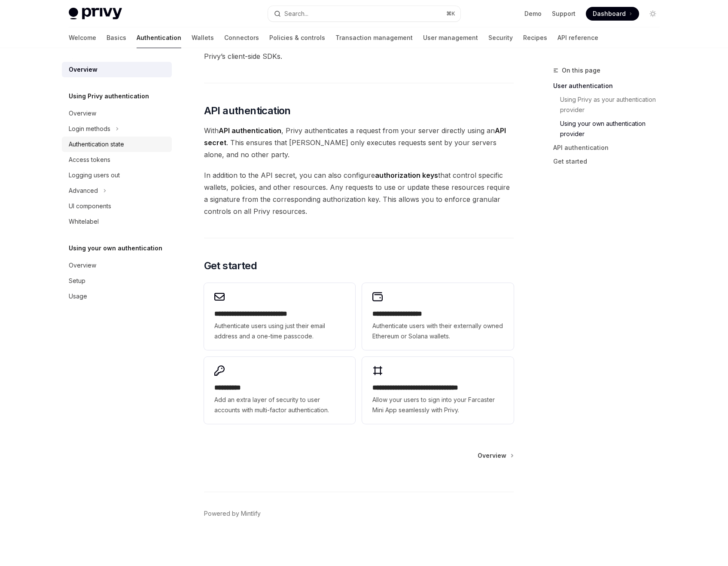 This screenshot has width=728, height=566. What do you see at coordinates (96, 144) in the screenshot?
I see `div: Authentication state` at bounding box center [96, 144].